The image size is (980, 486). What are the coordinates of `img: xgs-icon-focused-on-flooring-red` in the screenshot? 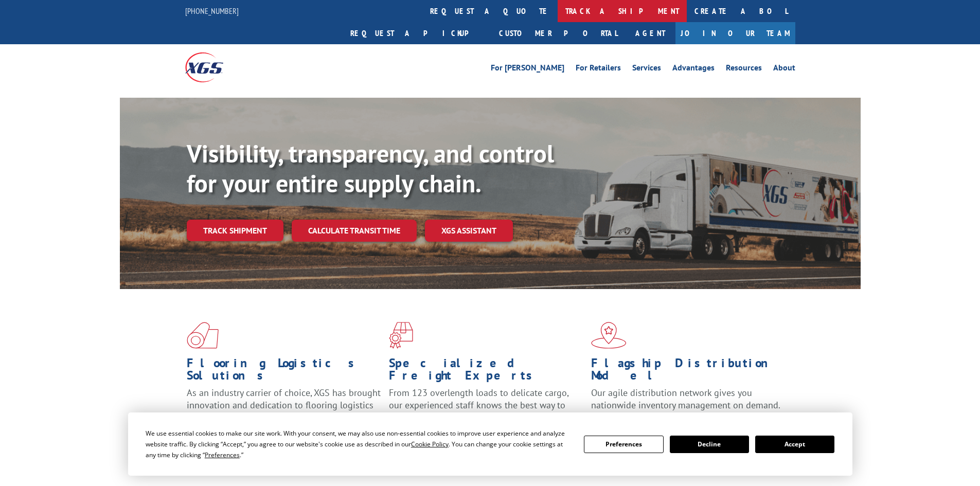 It's located at (400, 336).